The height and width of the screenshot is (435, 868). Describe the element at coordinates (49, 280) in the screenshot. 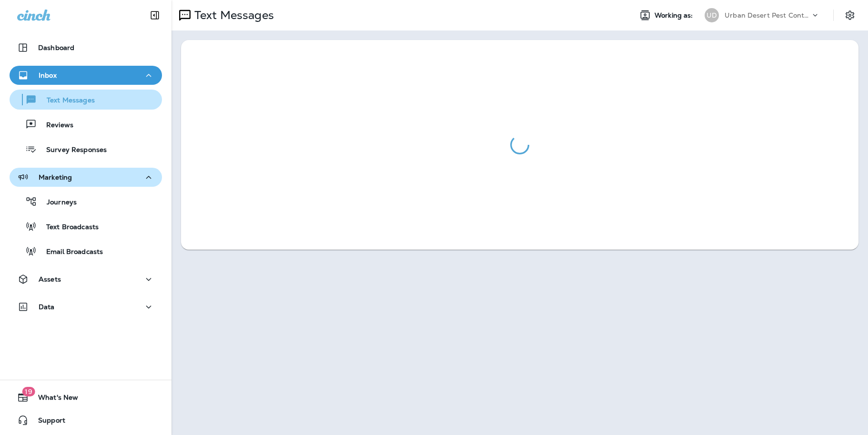

I see `p: Assets` at that location.